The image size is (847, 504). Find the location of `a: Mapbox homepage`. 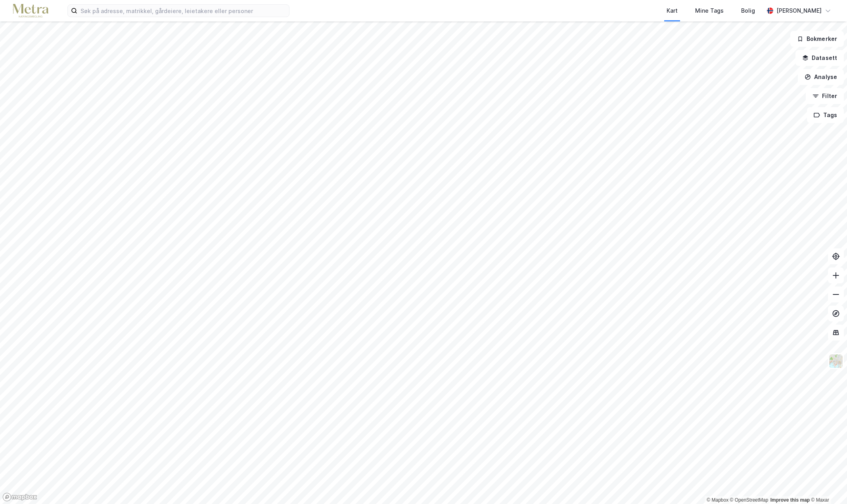

a: Mapbox homepage is located at coordinates (20, 496).